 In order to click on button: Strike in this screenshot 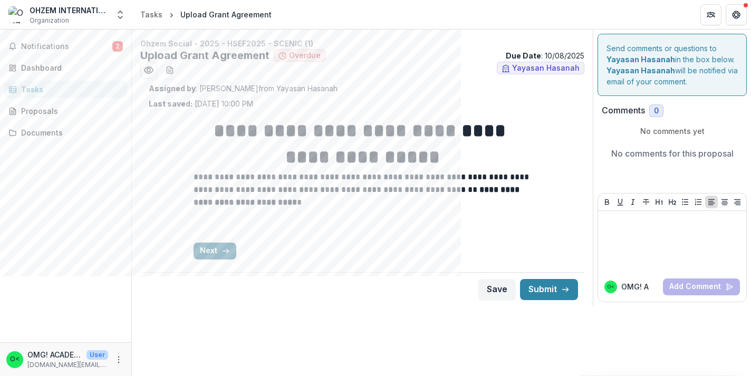, I will do `click(646, 202)`.